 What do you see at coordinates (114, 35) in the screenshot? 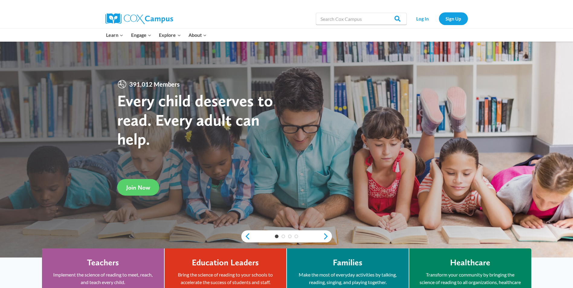
I see `span: Learn` at bounding box center [114, 35].